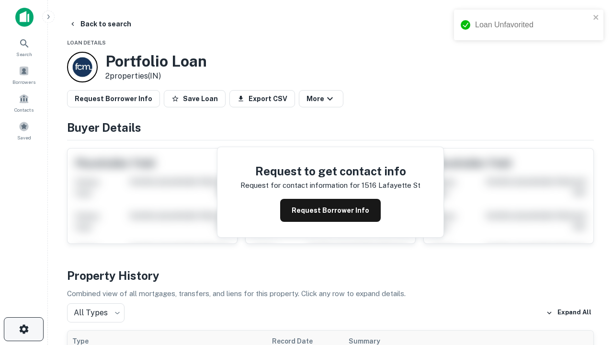  Describe the element at coordinates (24, 102) in the screenshot. I see `a: Contacts` at that location.